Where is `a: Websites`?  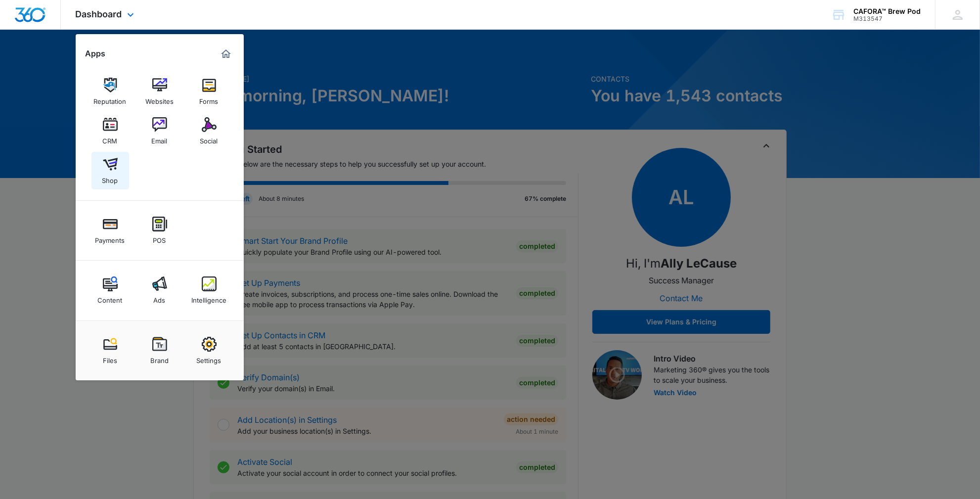 a: Websites is located at coordinates (160, 91).